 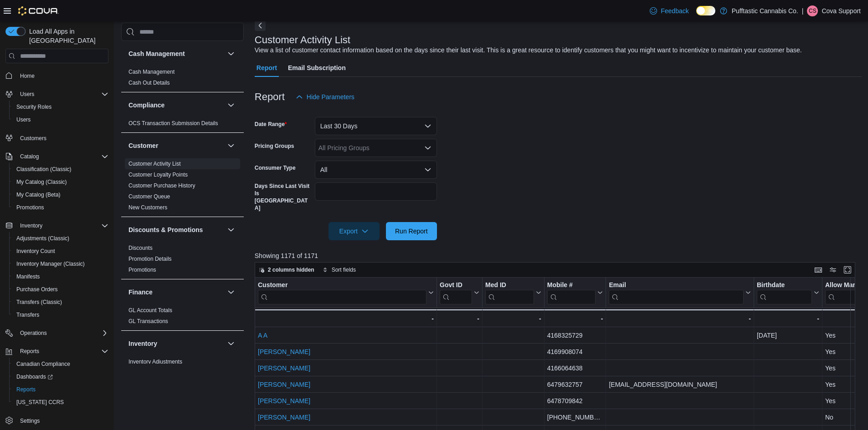 I want to click on a: Promotion Details, so click(x=150, y=259).